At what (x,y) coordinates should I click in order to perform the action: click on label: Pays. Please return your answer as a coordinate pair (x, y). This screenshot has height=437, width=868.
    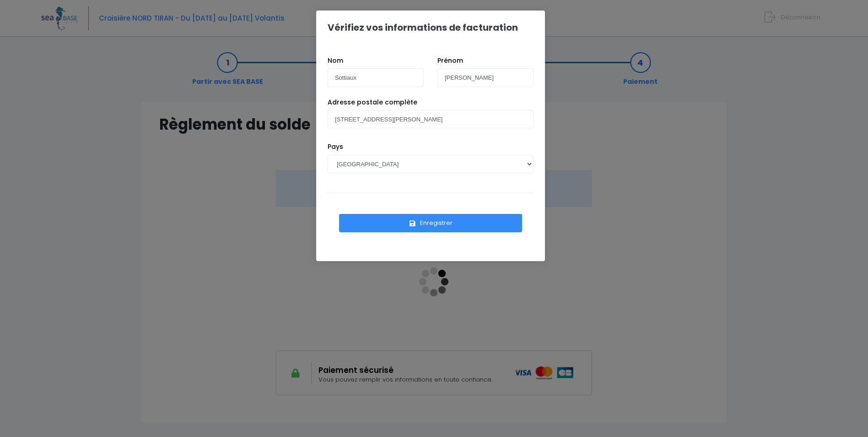
    Looking at the image, I should click on (335, 146).